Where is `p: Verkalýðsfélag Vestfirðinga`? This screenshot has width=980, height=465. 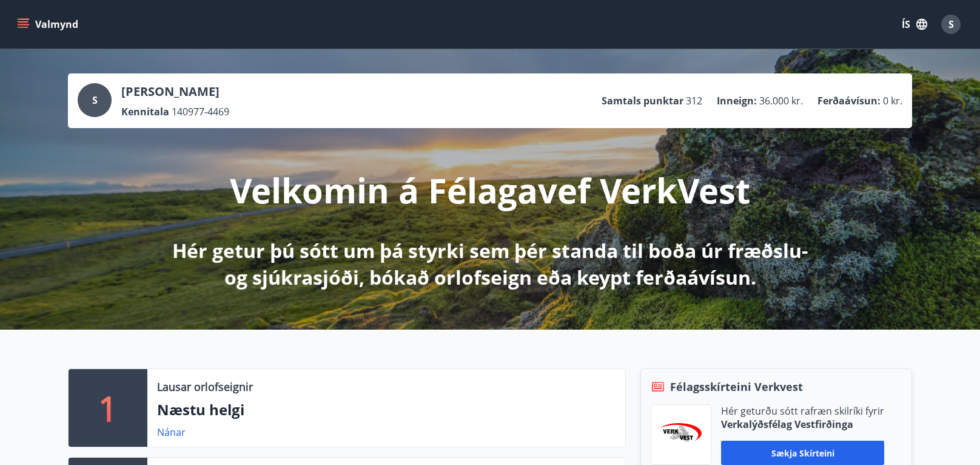 p: Verkalýðsfélag Vestfirðinga is located at coordinates (803, 424).